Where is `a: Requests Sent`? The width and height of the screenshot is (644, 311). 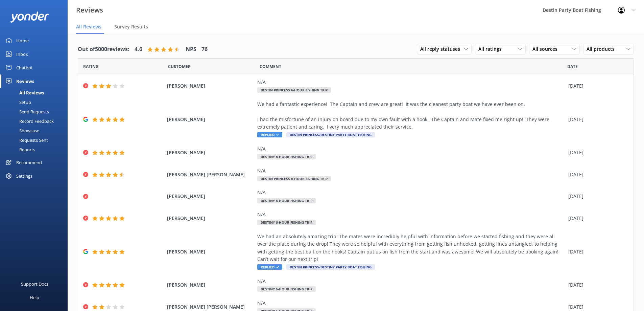 a: Requests Sent is located at coordinates (36, 140).